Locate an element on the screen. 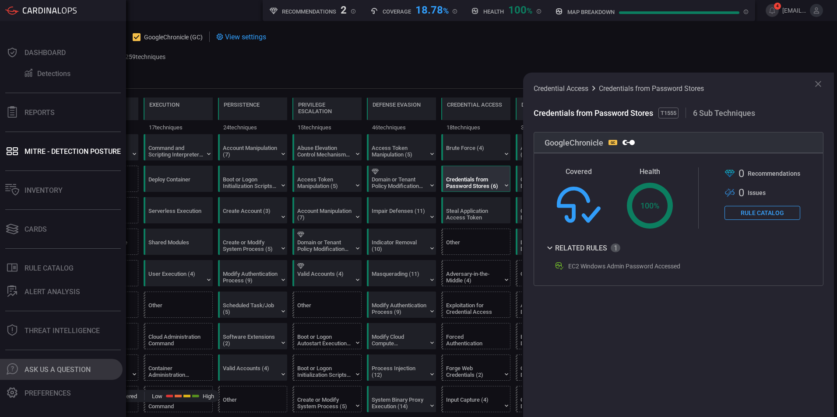 Image resolution: width=837 pixels, height=417 pixels. div: Valid Accounts (4) is located at coordinates (324, 277).